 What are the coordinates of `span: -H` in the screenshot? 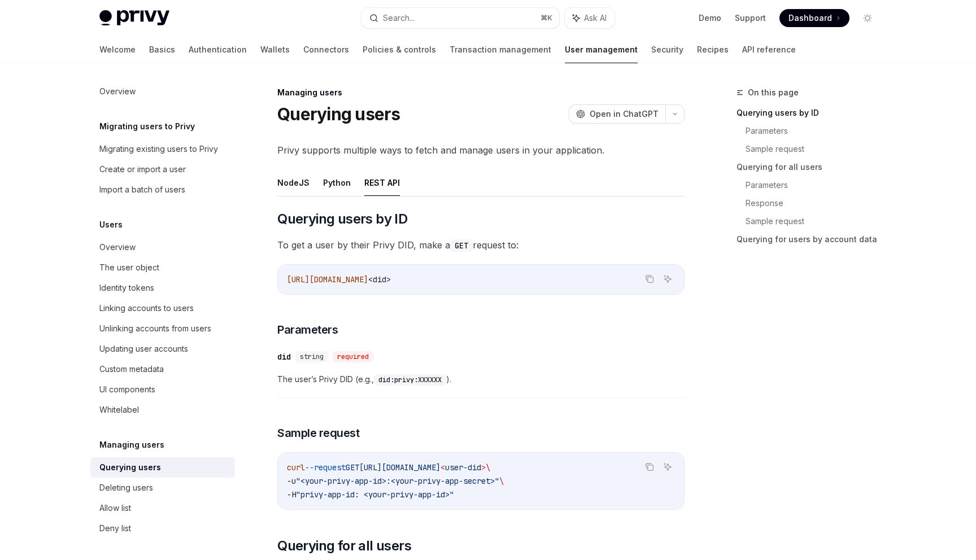 It's located at (292, 495).